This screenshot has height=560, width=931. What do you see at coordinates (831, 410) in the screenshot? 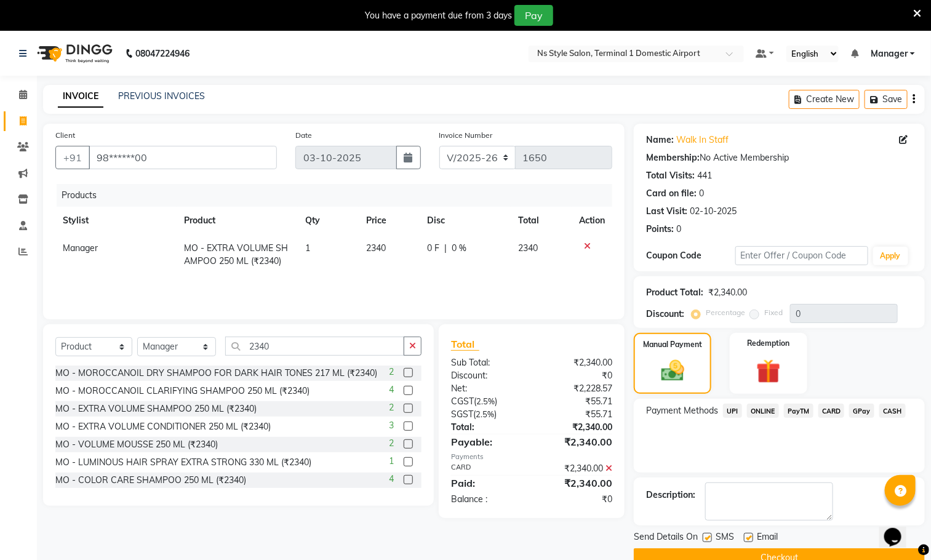
I see `span: CARD` at bounding box center [831, 410].